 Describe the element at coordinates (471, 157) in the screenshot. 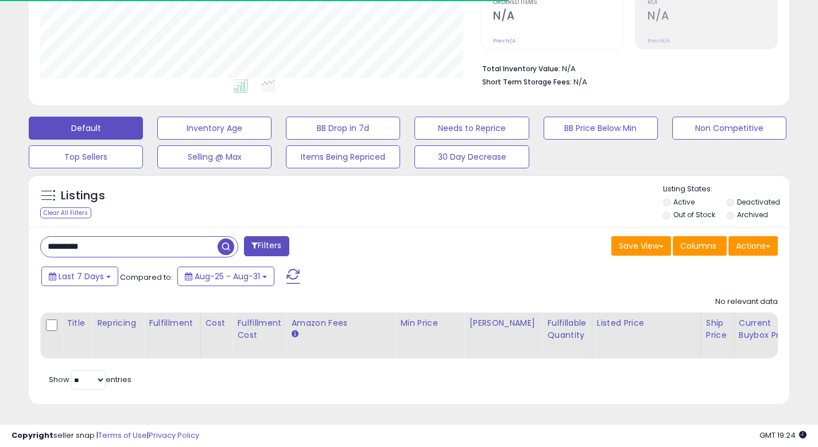

I see `button: 30 Day Decrease` at that location.